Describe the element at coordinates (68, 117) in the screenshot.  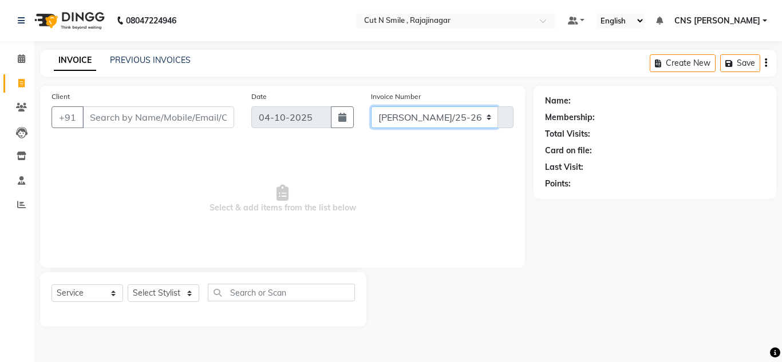
I see `button: +91` at that location.